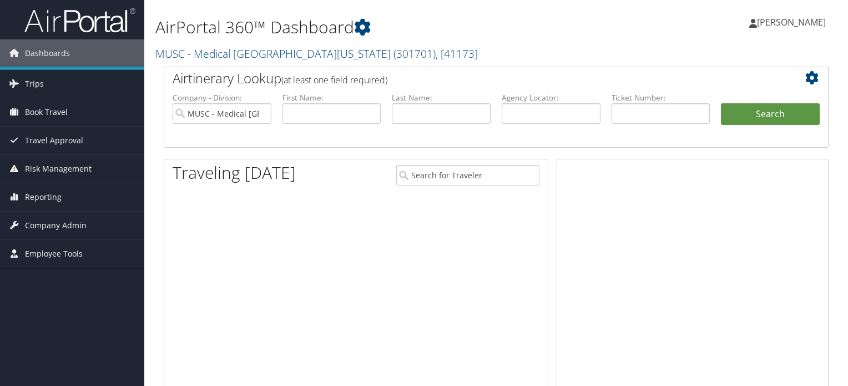  What do you see at coordinates (58, 169) in the screenshot?
I see `span: Risk Management` at bounding box center [58, 169].